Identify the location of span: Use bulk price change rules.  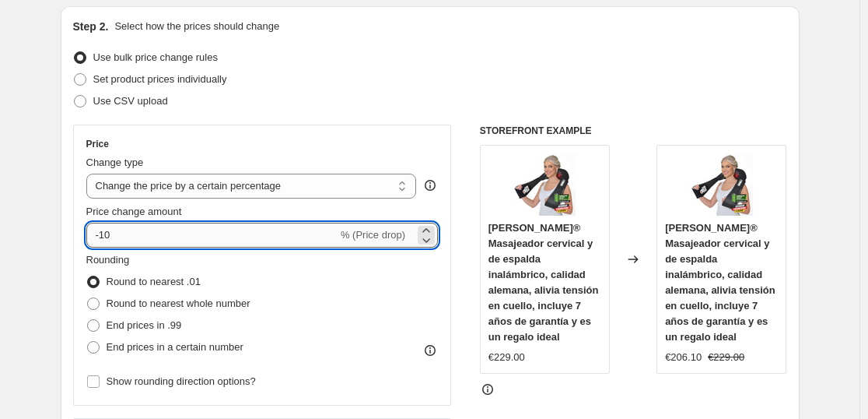
(156, 57).